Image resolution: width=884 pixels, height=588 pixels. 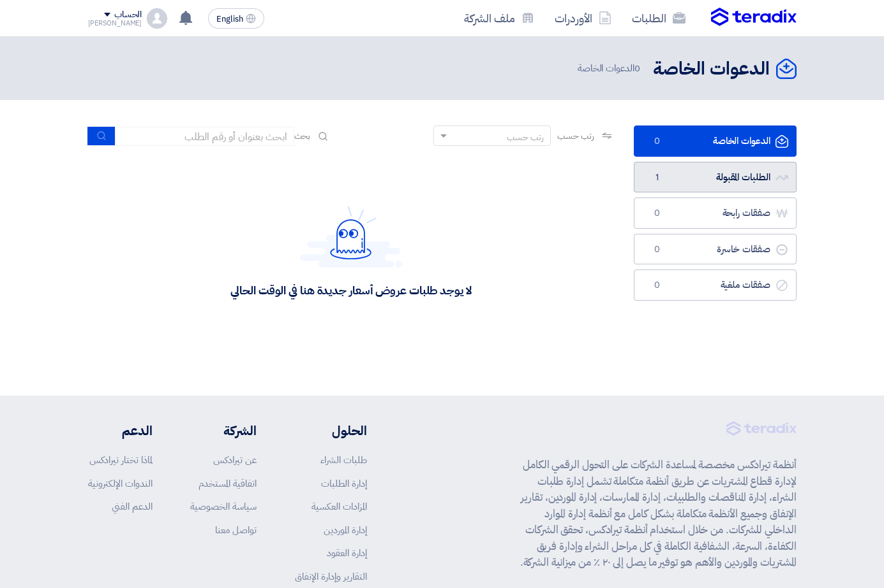 I want to click on span: رتب حسب, so click(x=575, y=136).